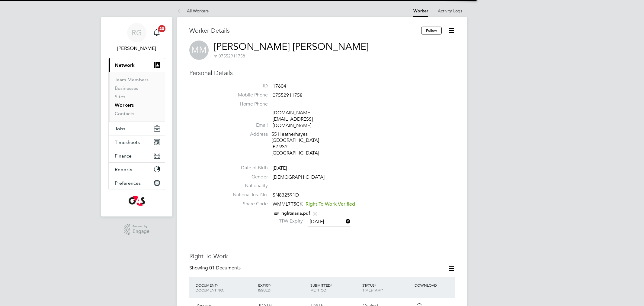 The height and width of the screenshot is (306, 644). What do you see at coordinates (137, 48) in the screenshot?
I see `span: Rachel Graham` at bounding box center [137, 48].